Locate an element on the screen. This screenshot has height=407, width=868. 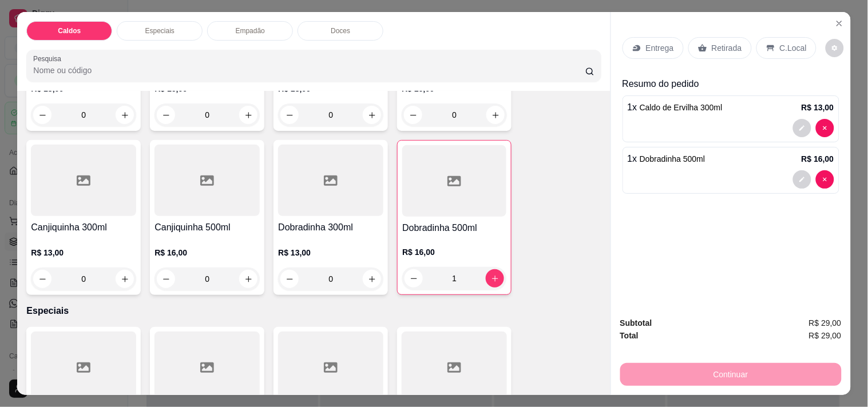
p: Retirada is located at coordinates (727, 48).